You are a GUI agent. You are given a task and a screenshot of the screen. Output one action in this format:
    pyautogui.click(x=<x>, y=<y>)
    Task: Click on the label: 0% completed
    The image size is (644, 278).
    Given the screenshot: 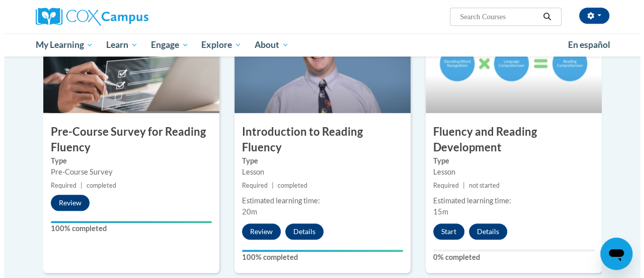 What is the action you would take?
    pyautogui.click(x=510, y=257)
    